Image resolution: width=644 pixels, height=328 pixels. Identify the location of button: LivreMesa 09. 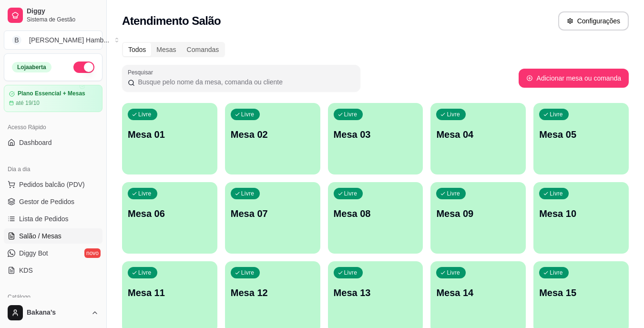
(478, 218).